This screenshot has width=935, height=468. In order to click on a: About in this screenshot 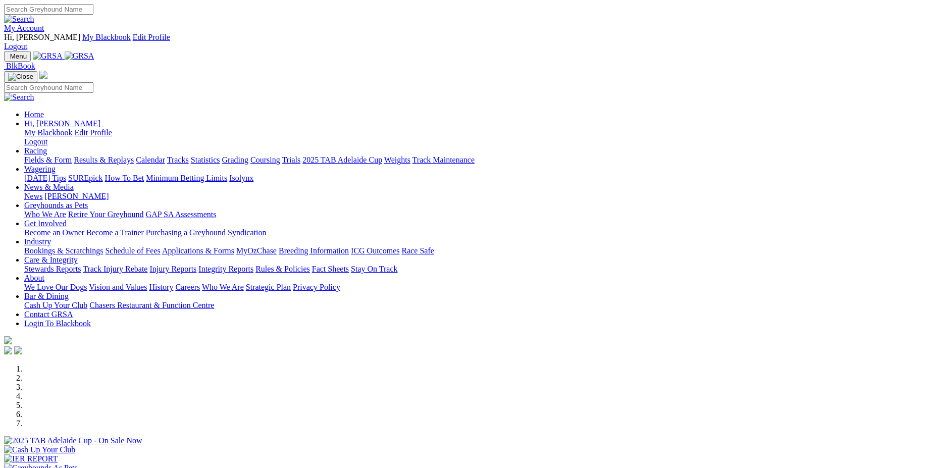, I will do `click(34, 278)`.